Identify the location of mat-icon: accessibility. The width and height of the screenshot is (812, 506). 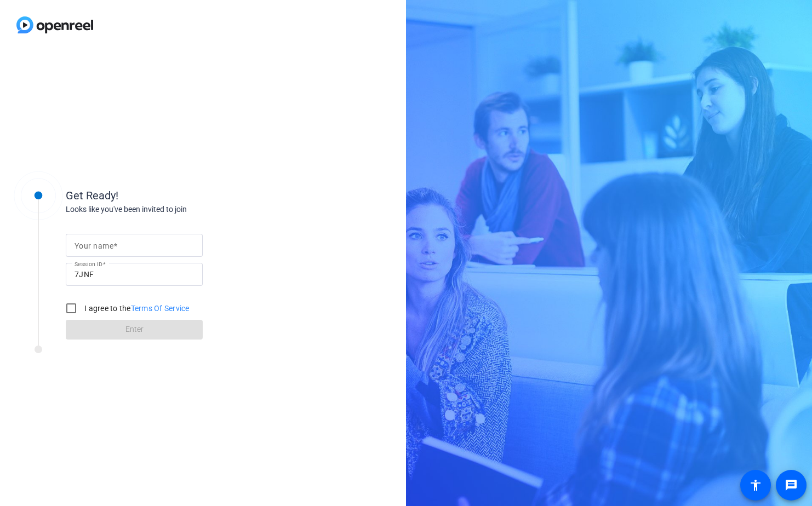
(756, 485).